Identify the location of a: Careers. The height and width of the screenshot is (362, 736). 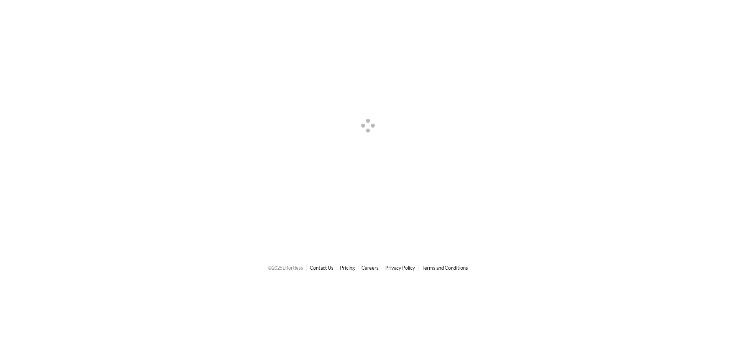
(370, 268).